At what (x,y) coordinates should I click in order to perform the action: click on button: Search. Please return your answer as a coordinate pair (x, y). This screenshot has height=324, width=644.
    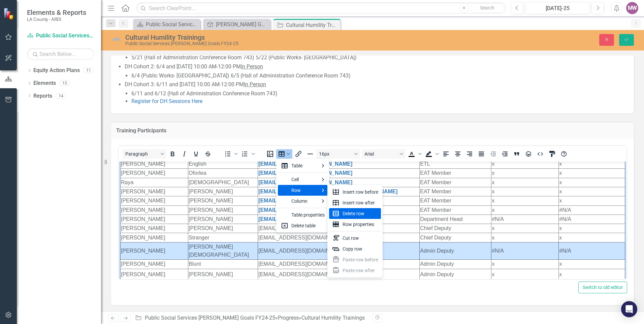
    Looking at the image, I should click on (488, 8).